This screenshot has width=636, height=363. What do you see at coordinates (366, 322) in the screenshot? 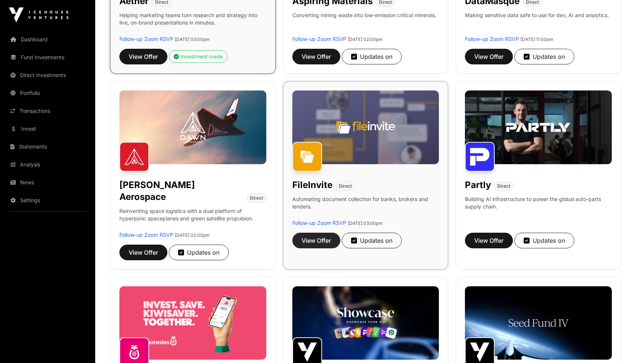
I see `img: Showcase-Fund-Banner-1.jpg` at bounding box center [366, 322].